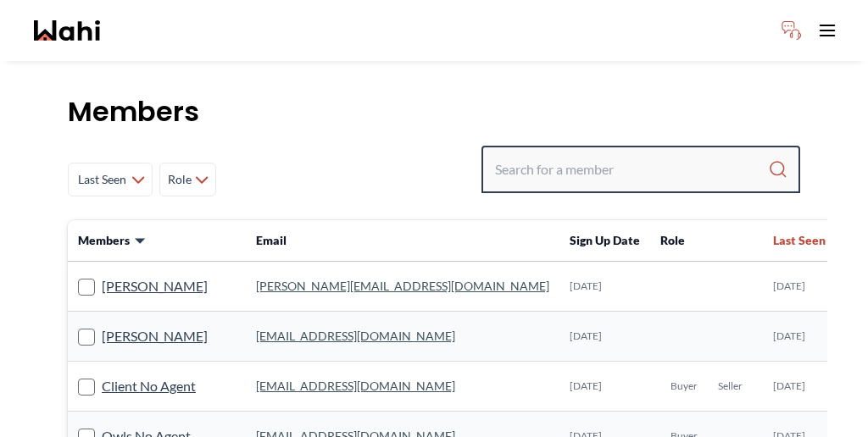 The image size is (868, 437). Describe the element at coordinates (112, 241) in the screenshot. I see `button: Members` at that location.